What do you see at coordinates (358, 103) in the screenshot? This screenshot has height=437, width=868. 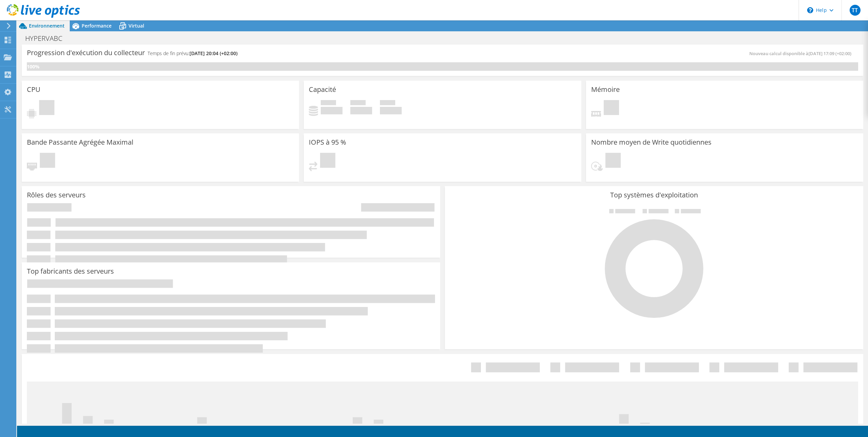 I see `span: Espace libre` at bounding box center [358, 103].